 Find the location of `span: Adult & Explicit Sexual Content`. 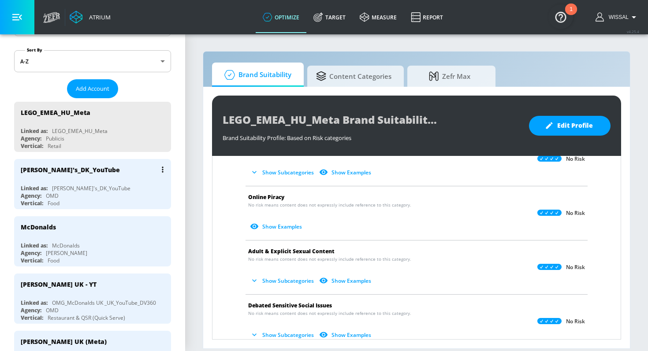

span: Adult & Explicit Sexual Content is located at coordinates (291, 251).